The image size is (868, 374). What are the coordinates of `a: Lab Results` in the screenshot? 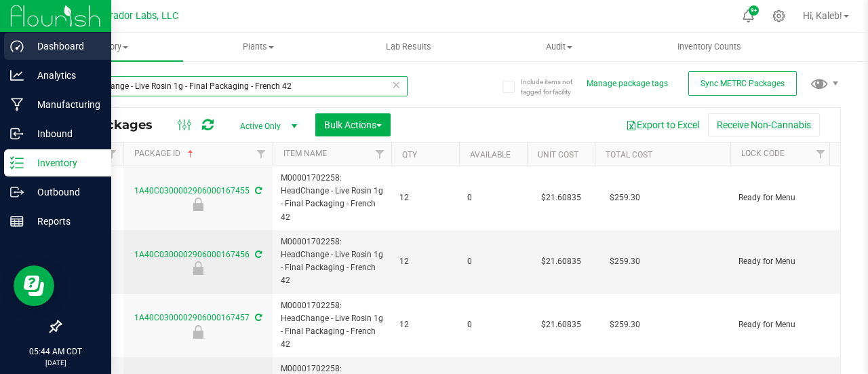 It's located at (409, 47).